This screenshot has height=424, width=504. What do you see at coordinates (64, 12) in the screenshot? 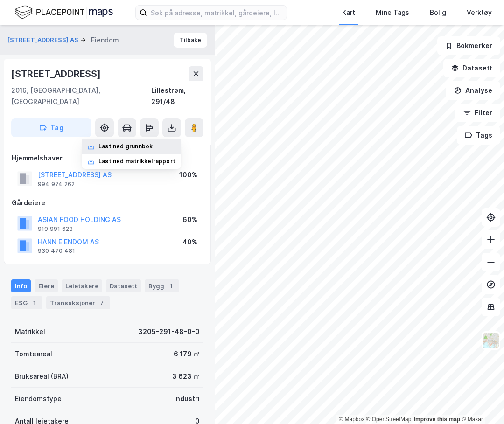
I see `img: logo.f888ab2527a4732fd821a326f86c7f29.svg` at bounding box center [64, 12].